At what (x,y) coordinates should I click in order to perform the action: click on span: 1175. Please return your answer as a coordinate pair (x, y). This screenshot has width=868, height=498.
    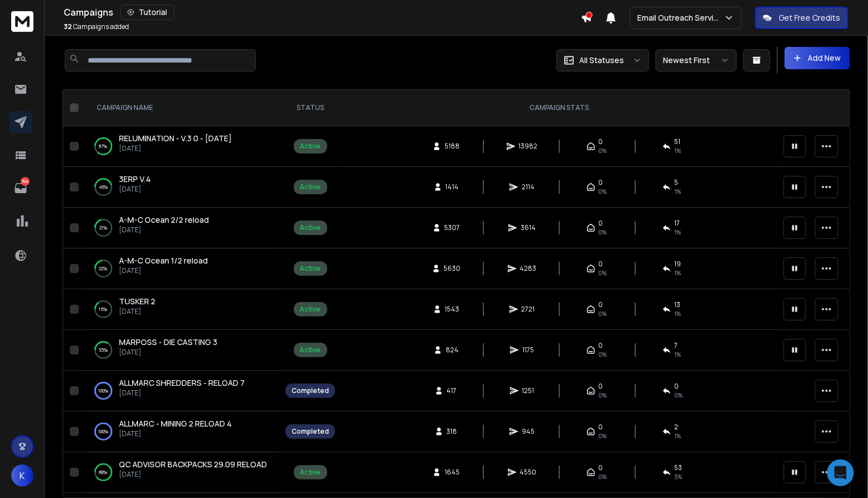
    Looking at the image, I should click on (528, 350).